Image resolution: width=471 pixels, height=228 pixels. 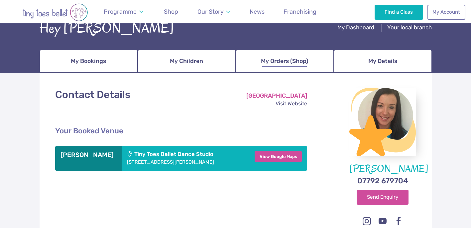 I want to click on span: Franchising, so click(x=300, y=11).